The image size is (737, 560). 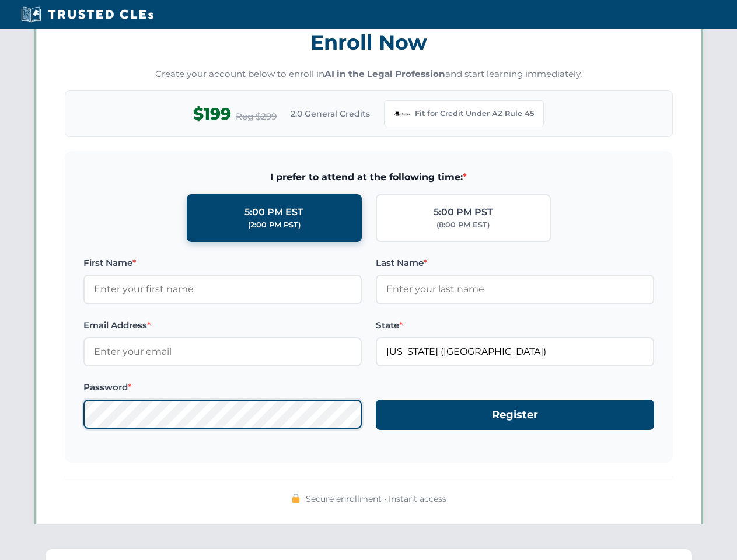 What do you see at coordinates (514, 290) in the screenshot?
I see `input: Enter your last name` at bounding box center [514, 290].